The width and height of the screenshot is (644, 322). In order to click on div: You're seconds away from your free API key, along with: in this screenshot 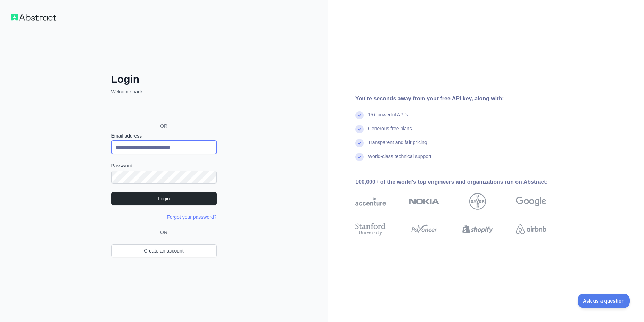, I will do `click(462, 99)`.